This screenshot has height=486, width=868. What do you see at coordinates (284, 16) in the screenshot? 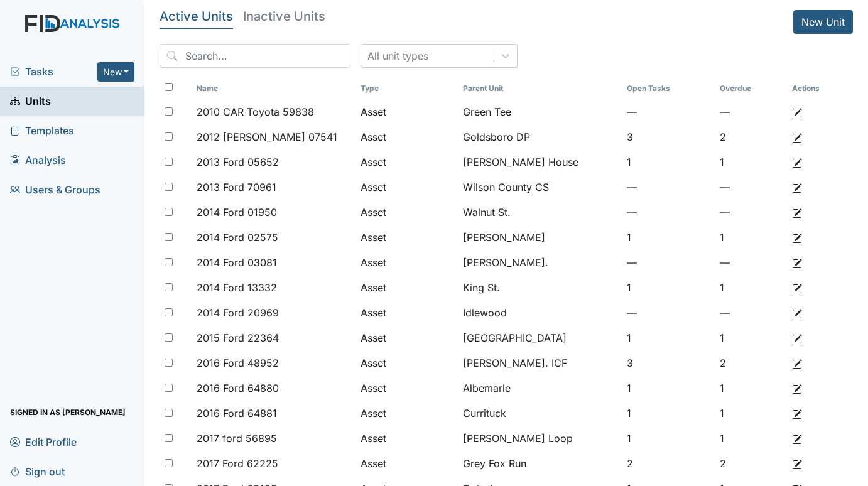
I see `h5: Inactive Units` at bounding box center [284, 16].